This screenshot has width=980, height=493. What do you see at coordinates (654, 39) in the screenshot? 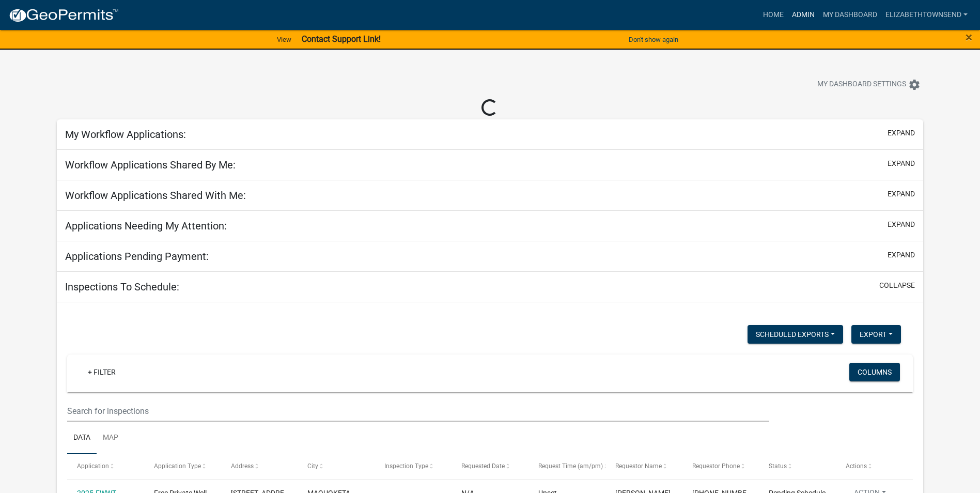
I see `button: Don't show again` at bounding box center [654, 39].